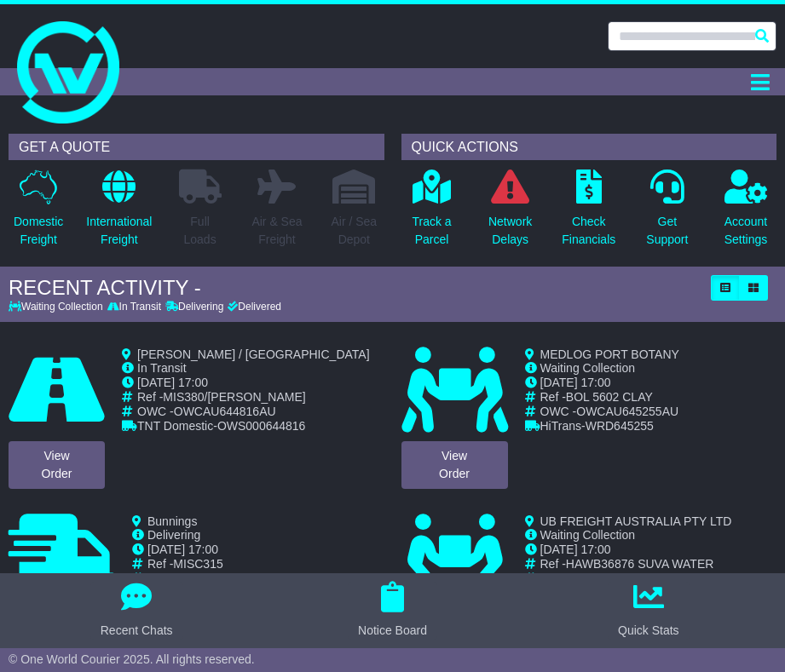  What do you see at coordinates (609, 354) in the screenshot?
I see `span: MEDLOG PORT BOTANY` at bounding box center [609, 354].